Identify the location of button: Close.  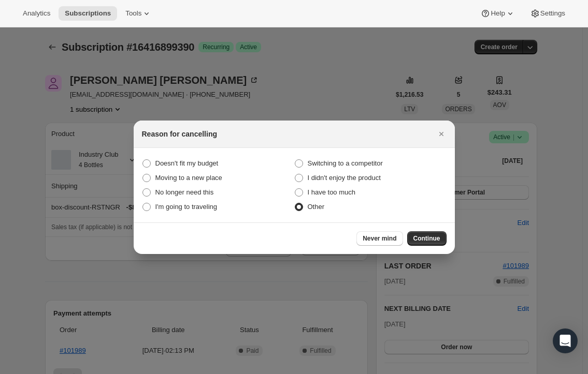
(441, 134).